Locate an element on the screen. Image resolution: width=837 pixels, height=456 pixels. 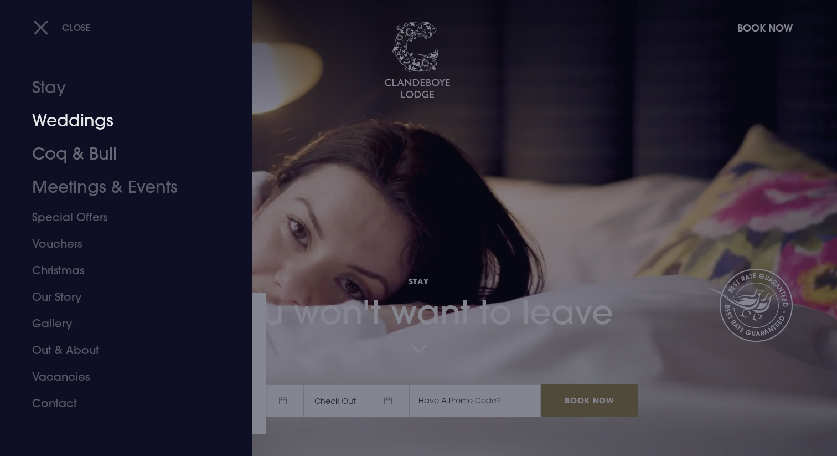
a: Coq & Bull is located at coordinates (120, 154).